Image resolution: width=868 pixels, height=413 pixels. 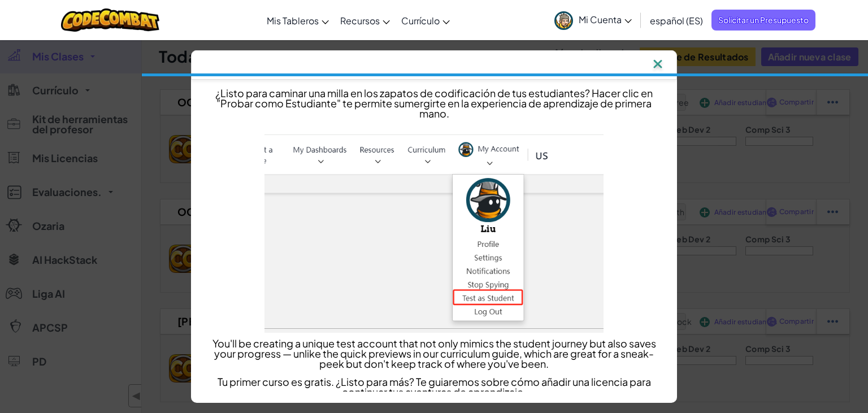 What do you see at coordinates (593, 20) in the screenshot?
I see `a: Mi Cuenta` at bounding box center [593, 20].